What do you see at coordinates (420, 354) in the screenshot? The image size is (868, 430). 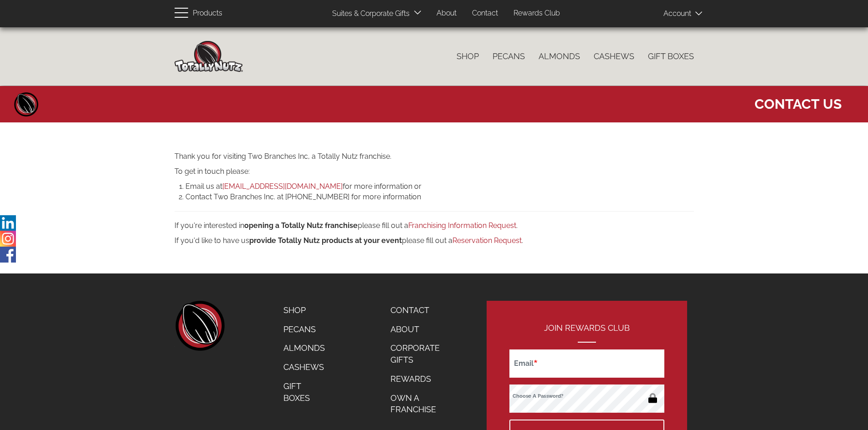 I see `a: Corporate Gifts` at bounding box center [420, 354].